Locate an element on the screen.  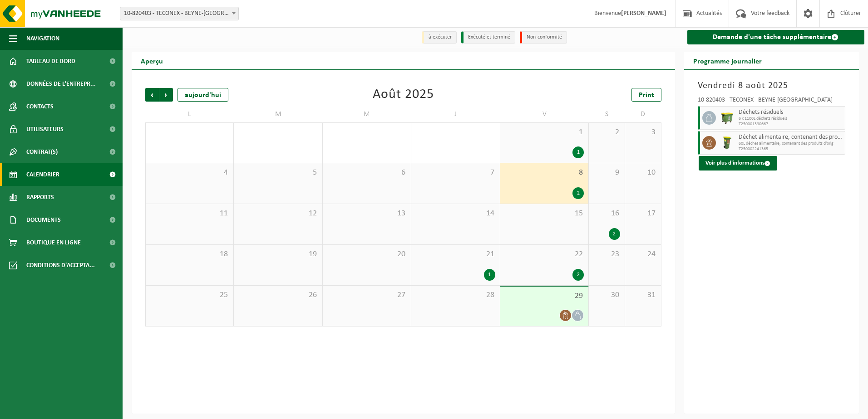
td: S is located at coordinates (607, 114).